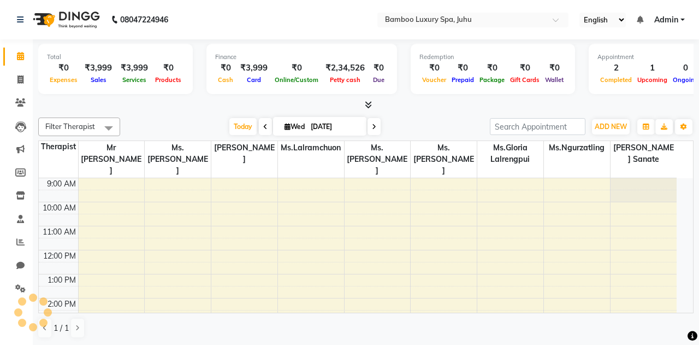  I want to click on div: Redemption, so click(493, 57).